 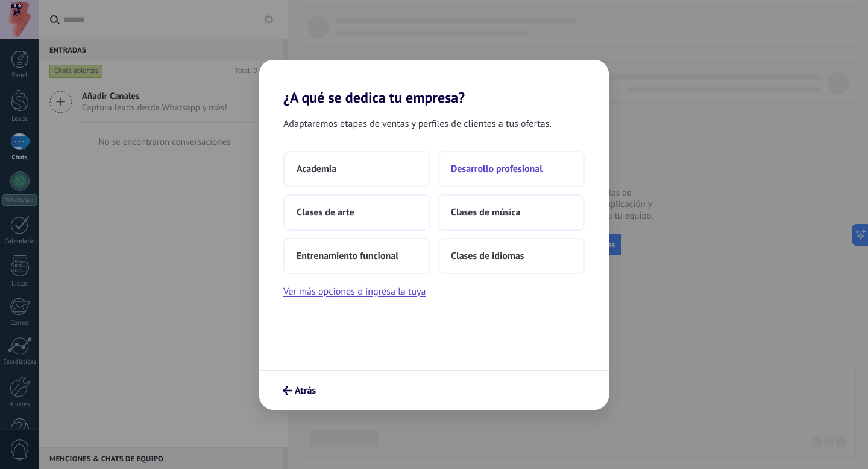 What do you see at coordinates (347, 256) in the screenshot?
I see `span: Entrenamiento funcional` at bounding box center [347, 256].